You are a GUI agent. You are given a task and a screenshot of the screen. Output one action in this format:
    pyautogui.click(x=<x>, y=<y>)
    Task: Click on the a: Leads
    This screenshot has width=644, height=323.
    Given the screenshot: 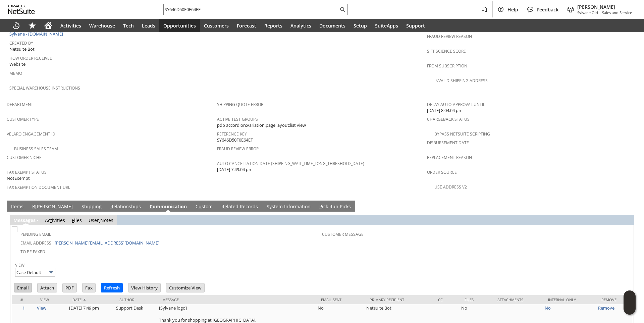 What is the action you would take?
    pyautogui.click(x=149, y=25)
    